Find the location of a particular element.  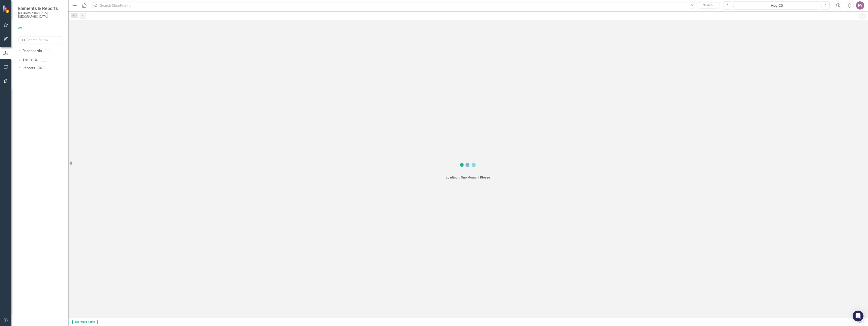

div: Loading... One Moment Please is located at coordinates (468, 177).